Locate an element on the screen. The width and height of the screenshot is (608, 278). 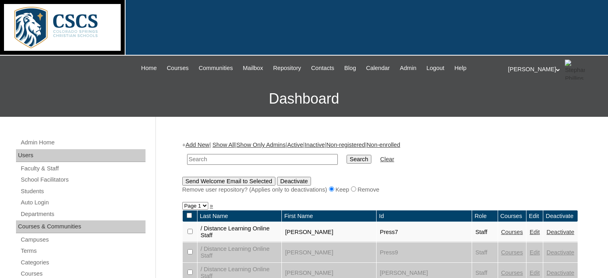
a: Logout is located at coordinates (435, 68).